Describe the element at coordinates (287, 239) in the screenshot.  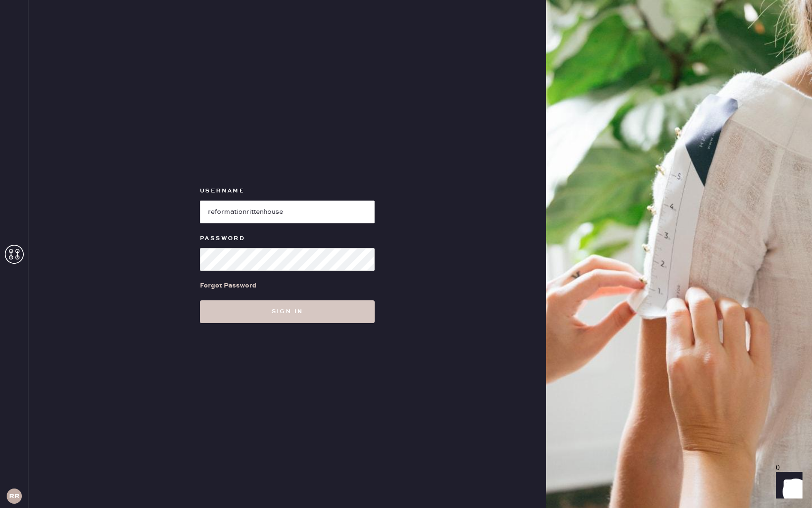
I see `label: Password` at that location.